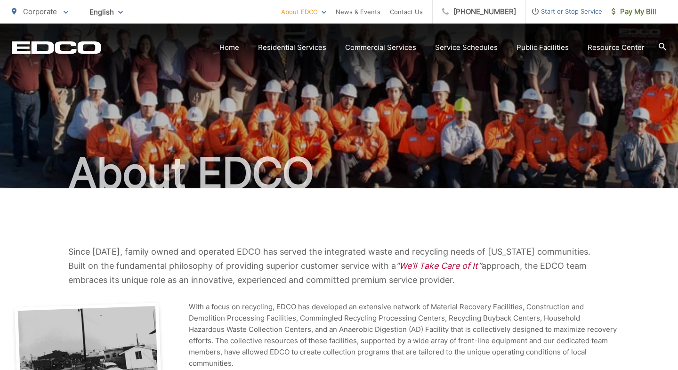  Describe the element at coordinates (358, 12) in the screenshot. I see `a: News & Events` at that location.